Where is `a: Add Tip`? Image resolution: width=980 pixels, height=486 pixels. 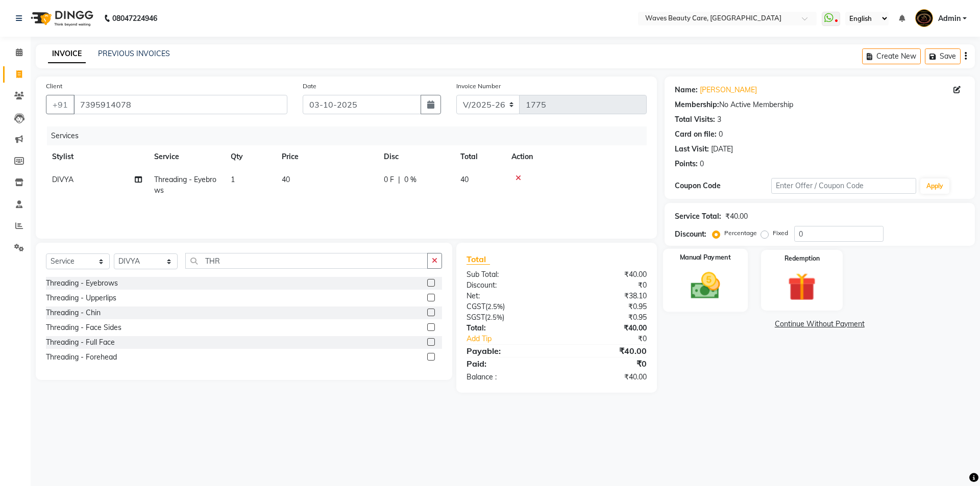
a: Add Tip is located at coordinates (515, 339).